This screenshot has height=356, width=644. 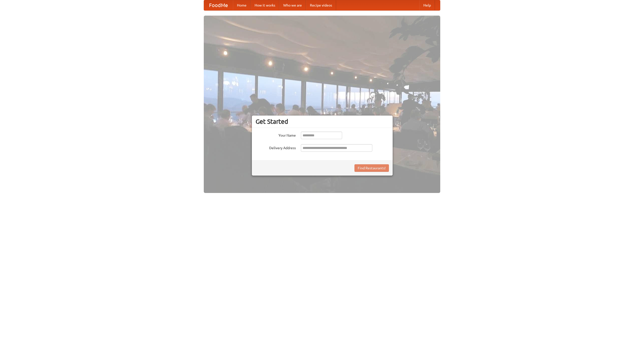 What do you see at coordinates (293, 5) in the screenshot?
I see `a: Who we are` at bounding box center [293, 5].